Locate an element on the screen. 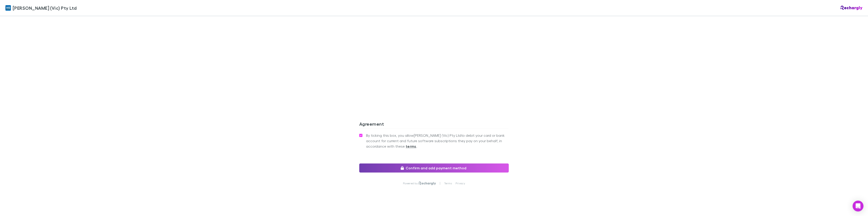 The height and width of the screenshot is (216, 868). p: Terms is located at coordinates (448, 184).